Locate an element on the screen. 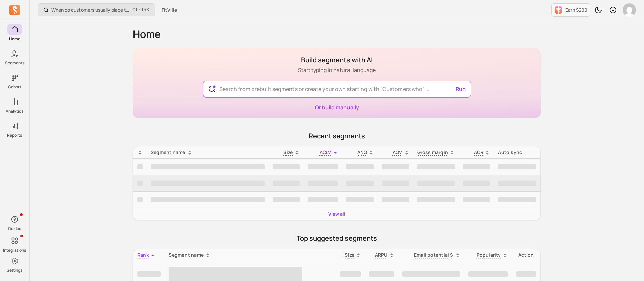 The image size is (644, 281). p: Cohort is located at coordinates (15, 87).